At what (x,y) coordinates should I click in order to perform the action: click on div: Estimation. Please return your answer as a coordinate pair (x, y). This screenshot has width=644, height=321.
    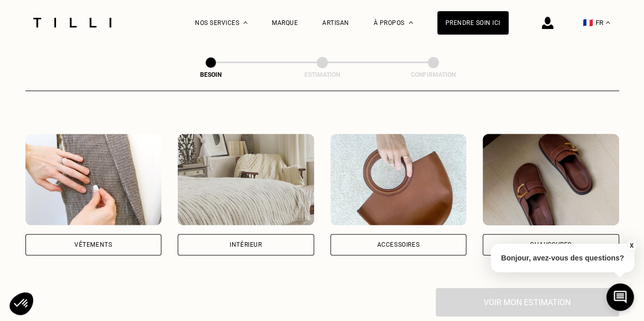
    Looking at the image, I should click on (322, 75).